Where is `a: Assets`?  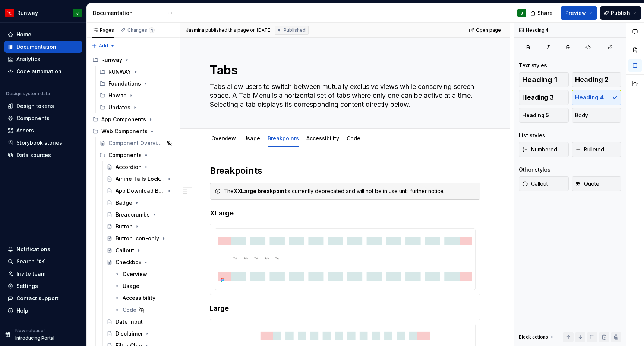
a: Assets is located at coordinates (43, 131).